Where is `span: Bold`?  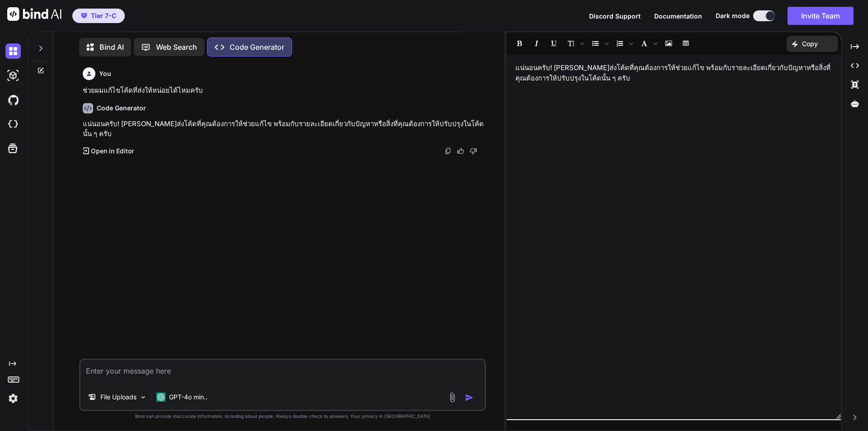 span: Bold is located at coordinates (519, 43).